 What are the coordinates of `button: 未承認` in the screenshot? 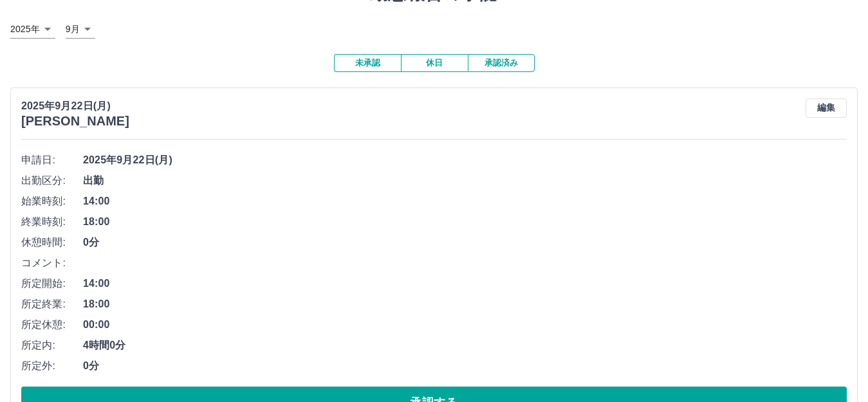 It's located at (368, 63).